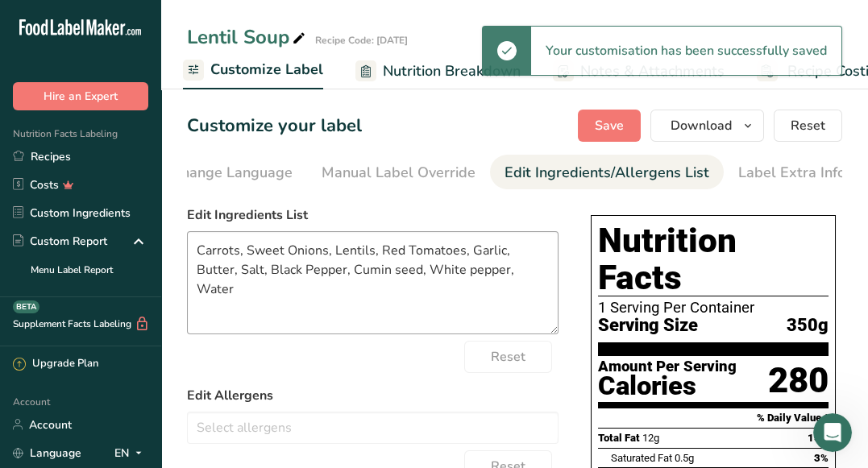 The height and width of the screenshot is (468, 868). Describe the element at coordinates (132, 453) in the screenshot. I see `div: EN` at that location.